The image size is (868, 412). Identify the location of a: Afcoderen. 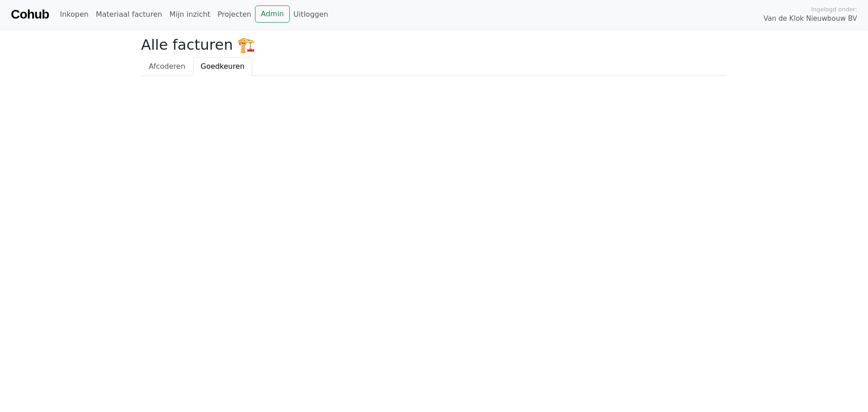
(167, 66).